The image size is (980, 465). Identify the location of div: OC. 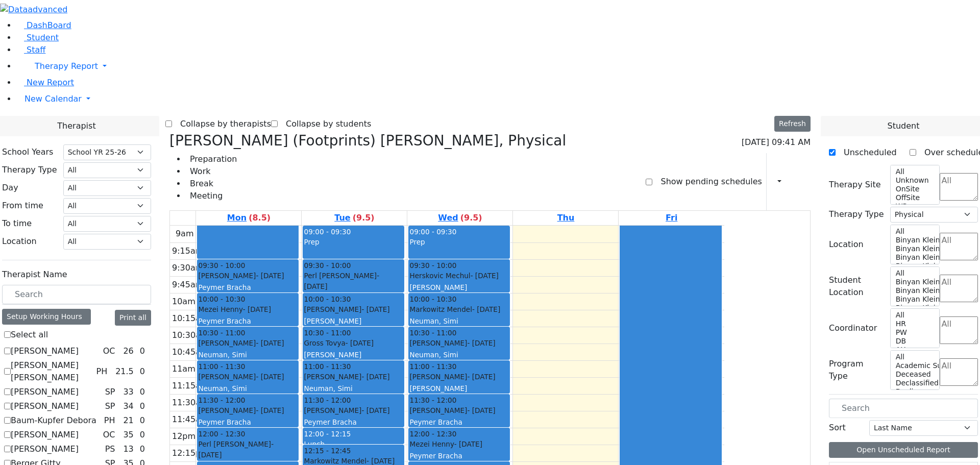
(109, 435).